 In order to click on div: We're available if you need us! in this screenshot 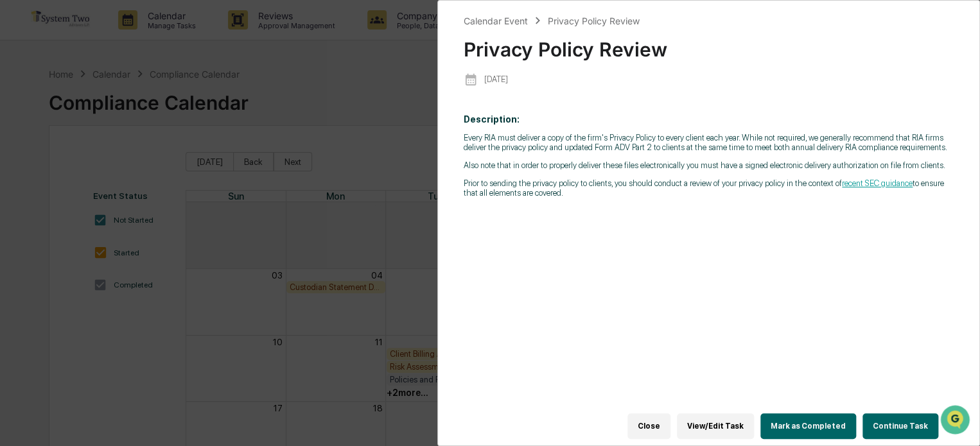, I will do `click(103, 116)`.